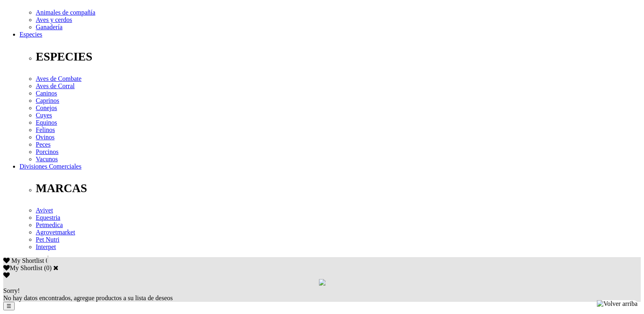 This screenshot has width=644, height=314. What do you see at coordinates (23, 268) in the screenshot?
I see `label: My Shortlist` at bounding box center [23, 268].